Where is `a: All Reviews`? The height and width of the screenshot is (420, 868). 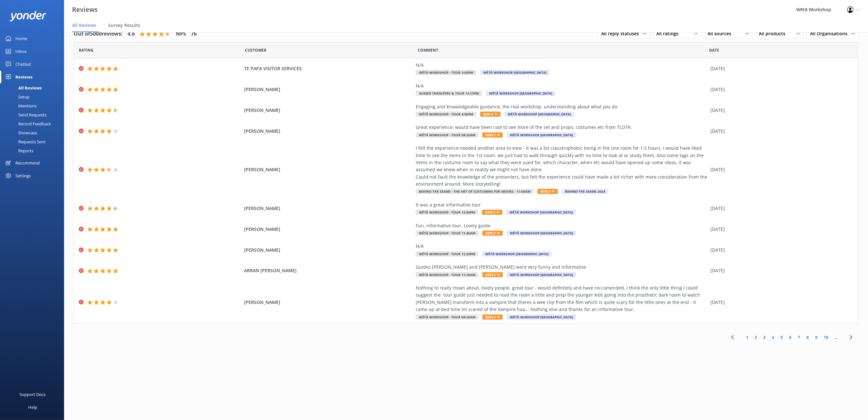
a: All Reviews is located at coordinates (34, 88).